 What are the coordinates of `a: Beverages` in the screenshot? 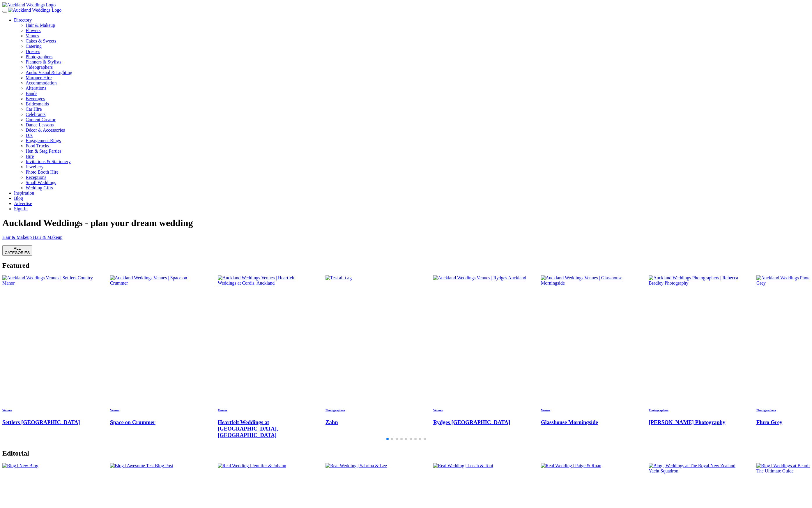 It's located at (35, 98).